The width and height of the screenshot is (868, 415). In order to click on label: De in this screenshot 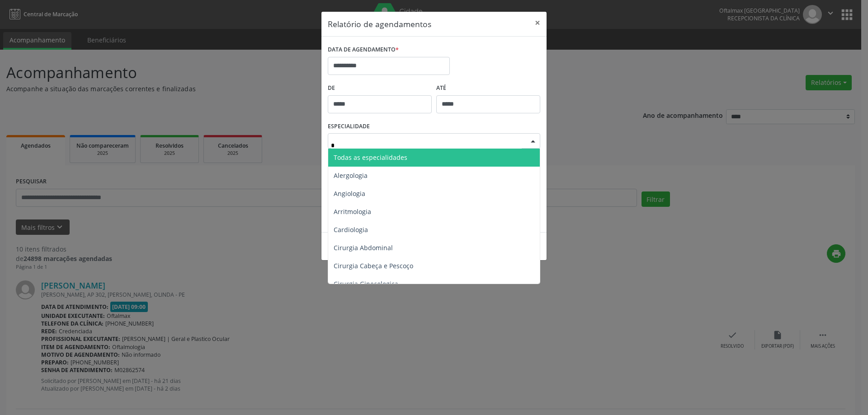, I will do `click(380, 88)`.